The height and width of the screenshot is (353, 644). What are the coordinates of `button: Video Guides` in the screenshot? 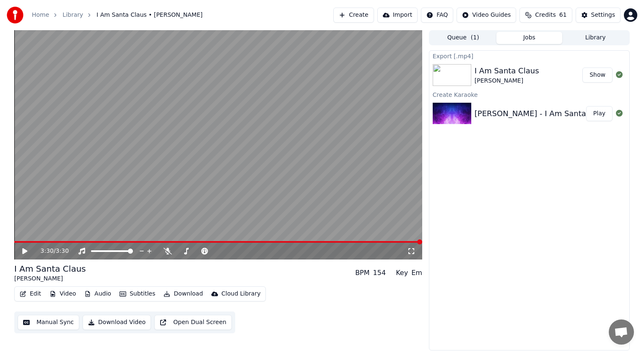 It's located at (487, 15).